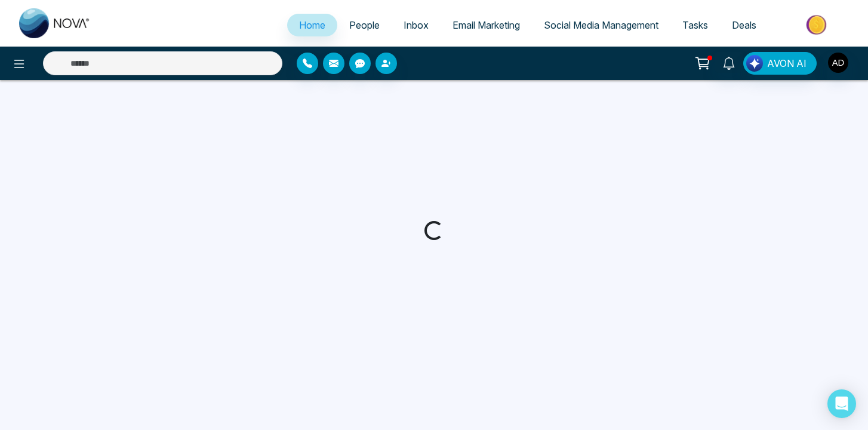  I want to click on img: Market-place.gif, so click(817, 24).